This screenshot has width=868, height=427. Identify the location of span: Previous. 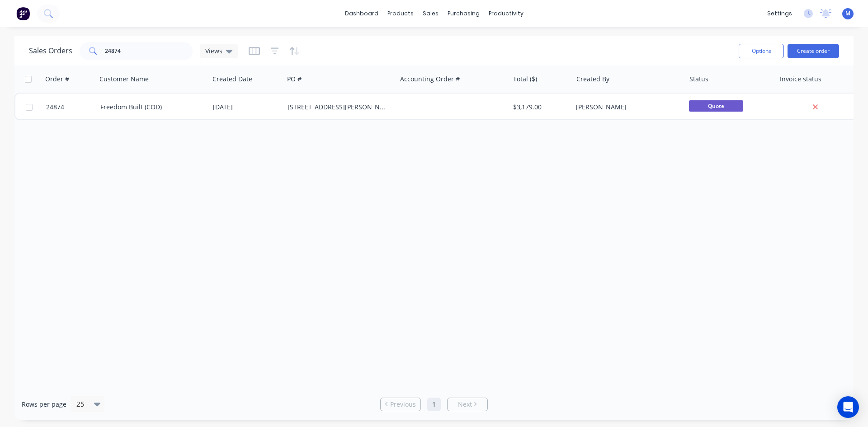
(403, 404).